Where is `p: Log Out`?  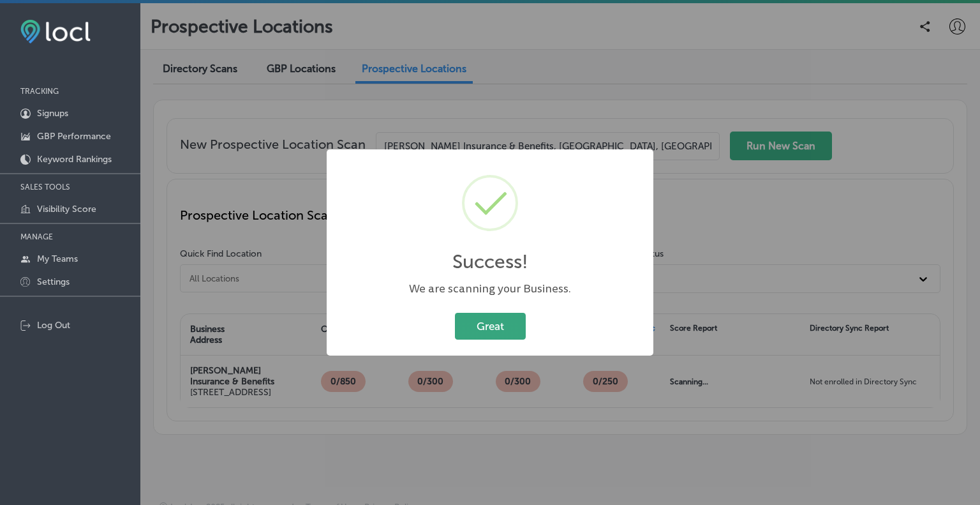 p: Log Out is located at coordinates (53, 325).